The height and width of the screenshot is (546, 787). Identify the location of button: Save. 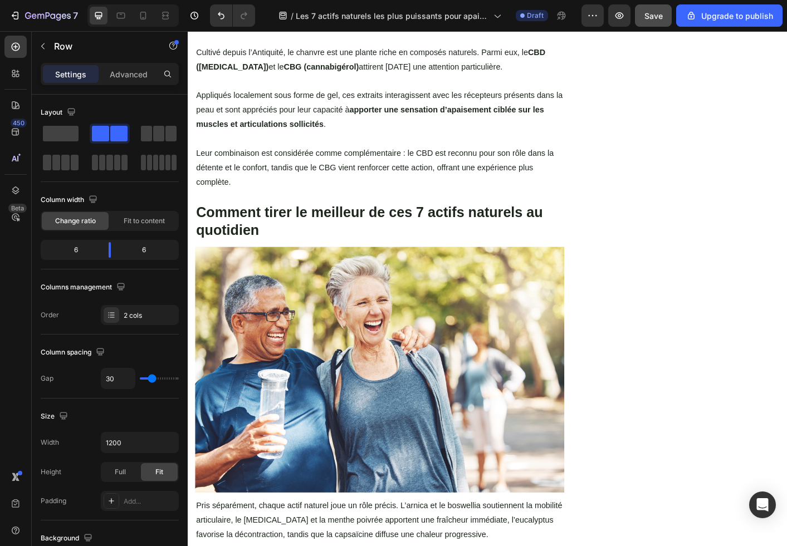
(653, 16).